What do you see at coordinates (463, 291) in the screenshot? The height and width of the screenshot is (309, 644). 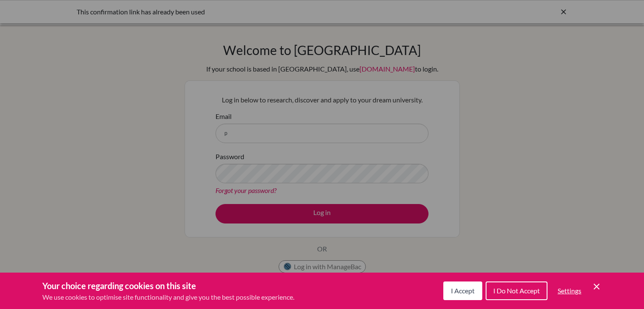 I see `button: I Accept` at bounding box center [463, 291].